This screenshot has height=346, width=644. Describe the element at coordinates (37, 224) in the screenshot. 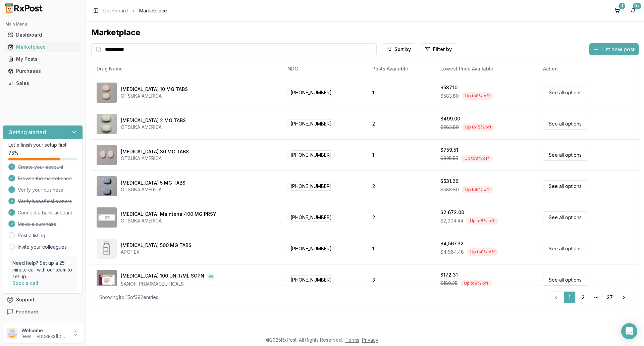

I see `span: Make a purchase` at that location.